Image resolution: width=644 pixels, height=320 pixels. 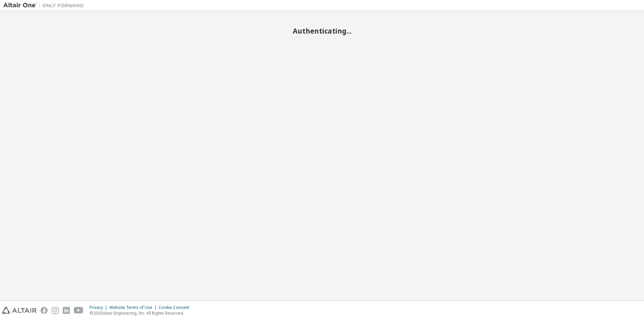 What do you see at coordinates (141, 313) in the screenshot?
I see `p: © 2025 Altair Engineering, Inc. All Rights Reserved.` at bounding box center [141, 313].